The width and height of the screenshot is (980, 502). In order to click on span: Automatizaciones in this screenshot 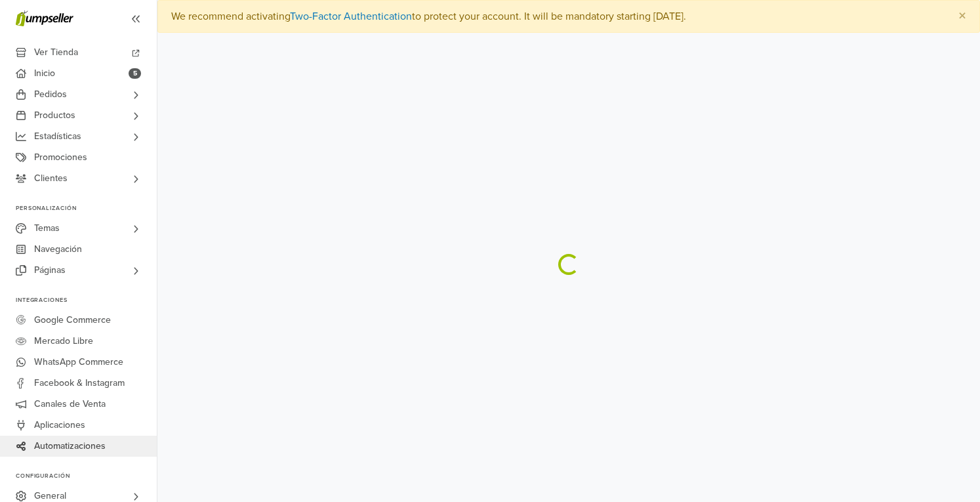, I will do `click(69, 447)`.